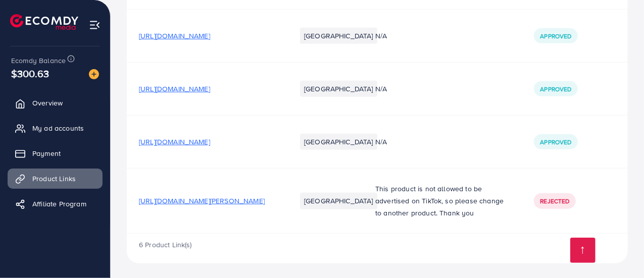  I want to click on span: My ad accounts, so click(58, 128).